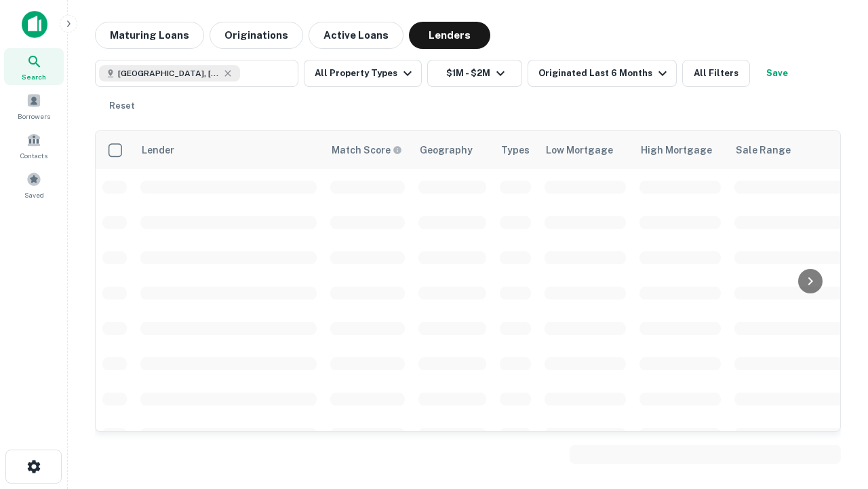 The height and width of the screenshot is (489, 868). Describe the element at coordinates (34, 77) in the screenshot. I see `span: Search` at that location.